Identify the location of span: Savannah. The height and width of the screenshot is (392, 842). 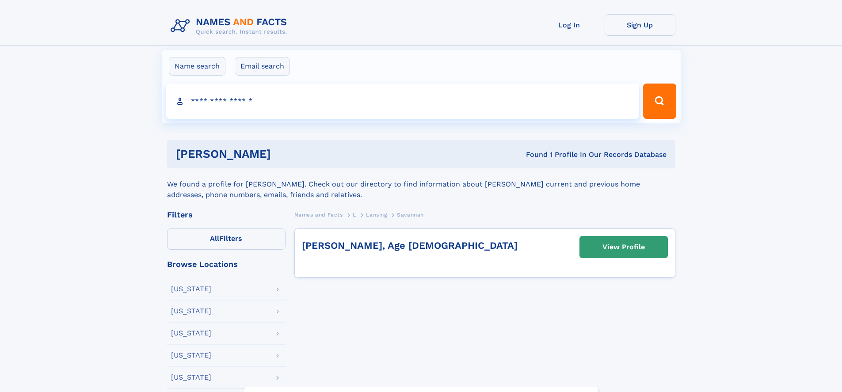
(410, 215).